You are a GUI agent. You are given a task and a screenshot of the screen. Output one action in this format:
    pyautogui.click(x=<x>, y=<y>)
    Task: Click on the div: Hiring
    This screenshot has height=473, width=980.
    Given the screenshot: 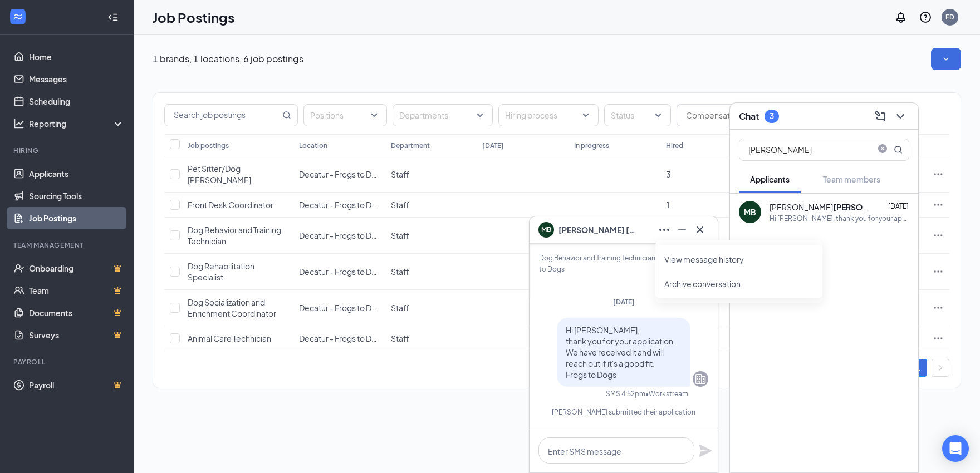 What is the action you would take?
    pyautogui.click(x=68, y=150)
    